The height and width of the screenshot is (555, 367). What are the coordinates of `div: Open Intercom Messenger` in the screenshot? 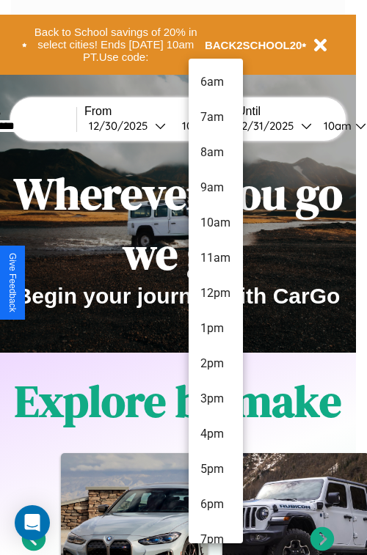 It's located at (32, 523).